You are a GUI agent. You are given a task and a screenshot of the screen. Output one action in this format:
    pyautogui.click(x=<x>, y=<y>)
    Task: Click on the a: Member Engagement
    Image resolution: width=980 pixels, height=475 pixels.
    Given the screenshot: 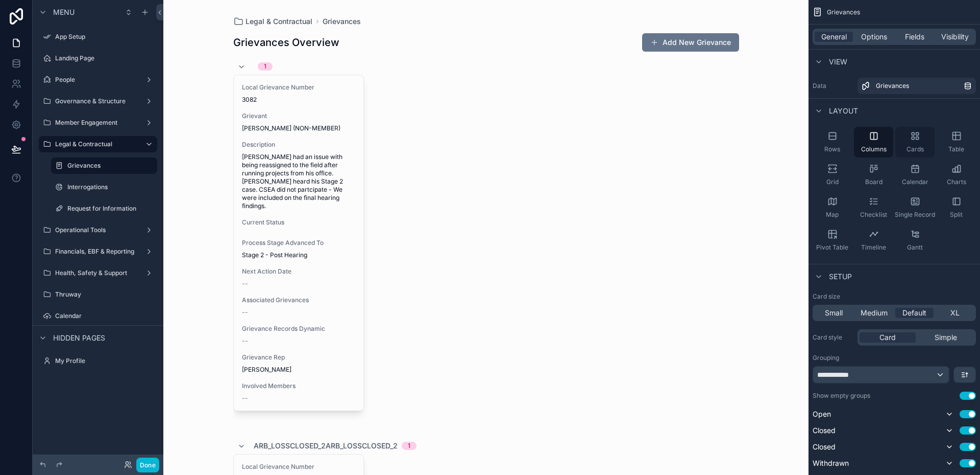 What is the action you would take?
    pyautogui.click(x=98, y=123)
    